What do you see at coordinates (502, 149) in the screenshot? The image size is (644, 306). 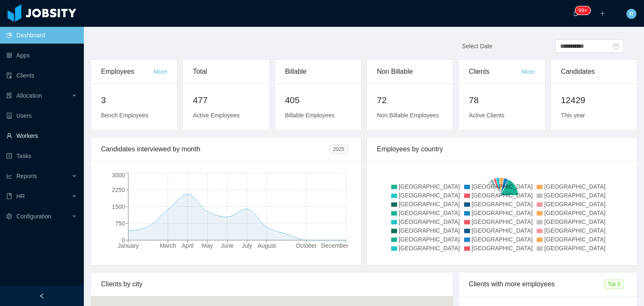 I see `div: Employees by country` at bounding box center [502, 149].